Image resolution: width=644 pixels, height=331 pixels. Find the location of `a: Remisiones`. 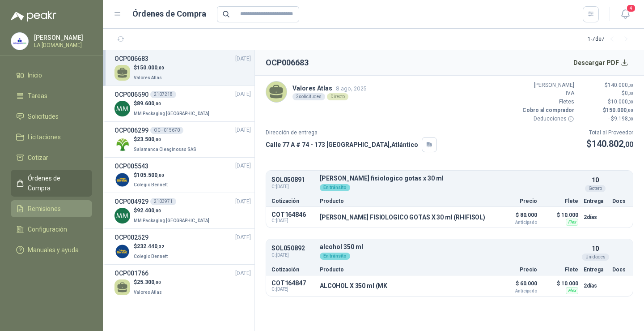

a: Remisiones is located at coordinates (52, 209).